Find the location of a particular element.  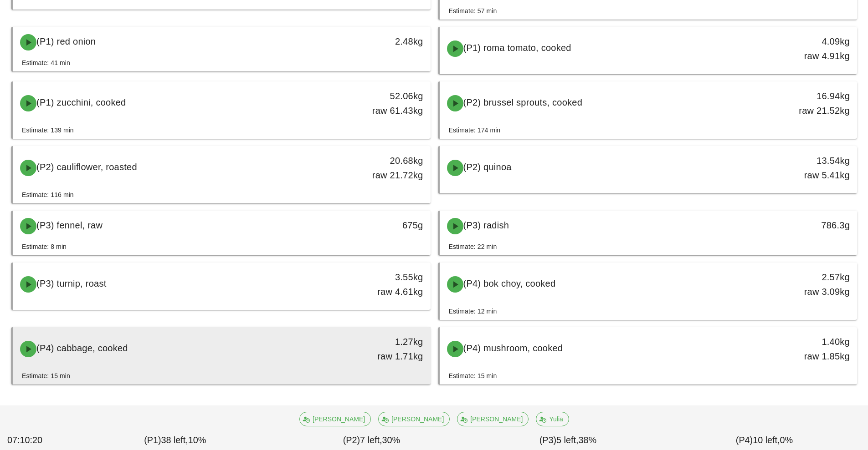

div: 786.3g is located at coordinates (803, 225).